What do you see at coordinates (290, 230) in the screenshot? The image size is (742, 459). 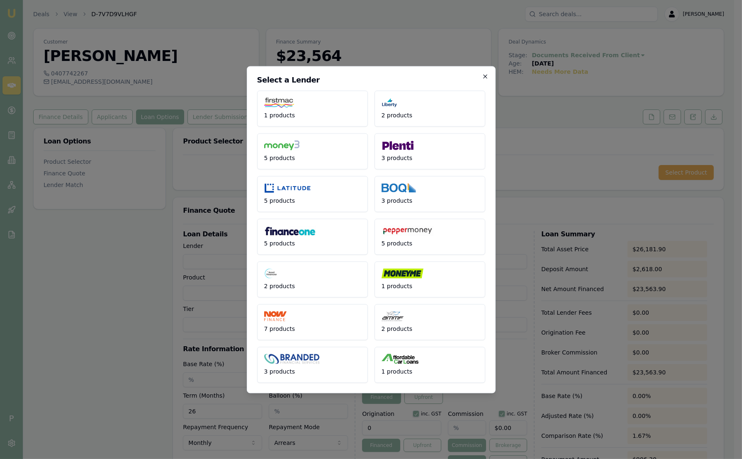 I see `img: Finance One` at bounding box center [290, 230].